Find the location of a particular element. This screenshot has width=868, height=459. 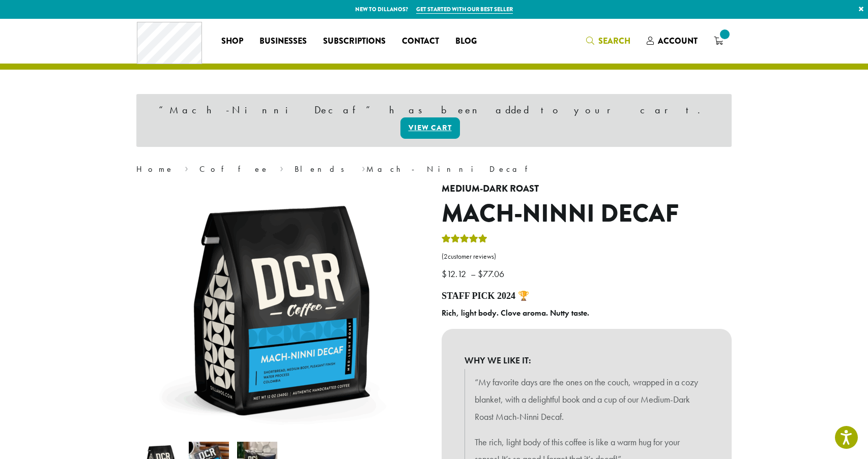

span: Account is located at coordinates (678, 41).